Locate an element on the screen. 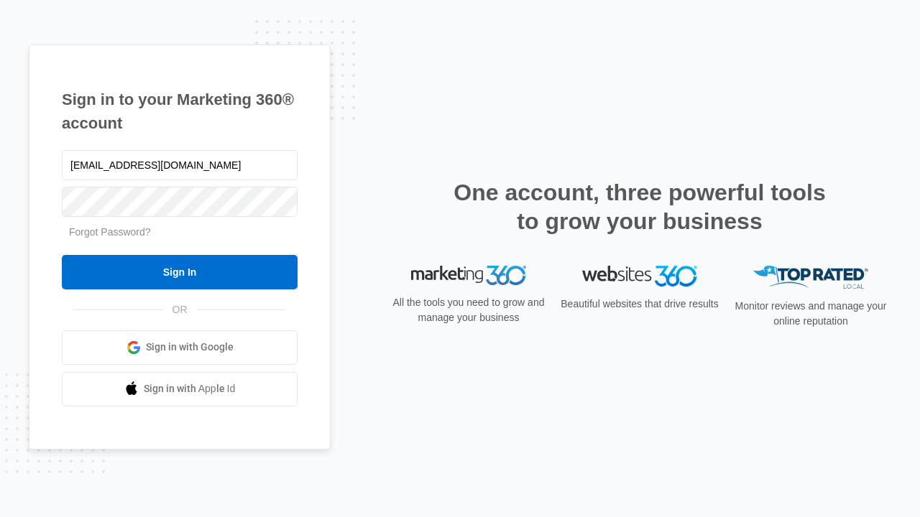  span: OR is located at coordinates (180, 310).